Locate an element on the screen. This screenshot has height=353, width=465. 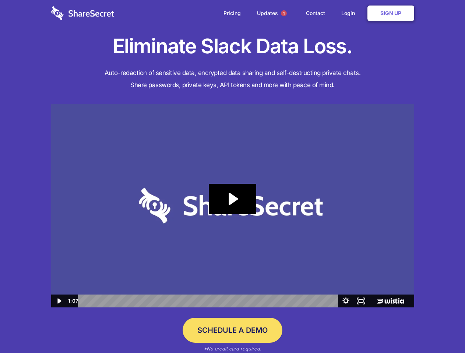
h4: Auto-redaction of sensitive data, encrypted data sharing and self-destructing private chats. Shar... is located at coordinates (233, 79).